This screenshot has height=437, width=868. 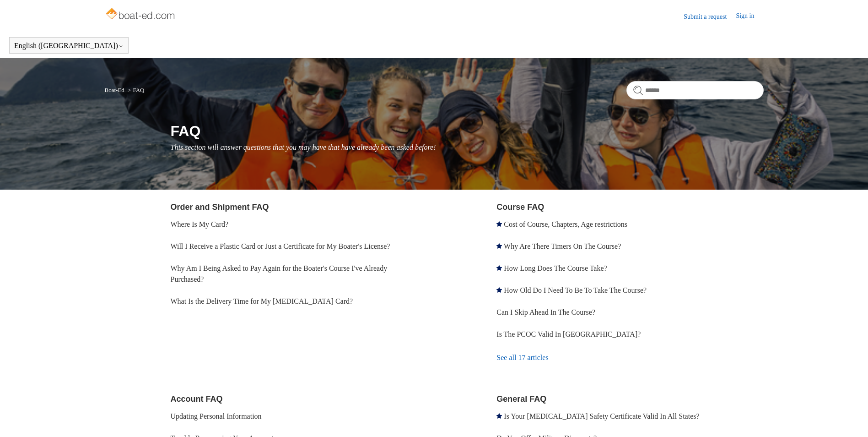 I want to click on li: FAQ, so click(x=135, y=90).